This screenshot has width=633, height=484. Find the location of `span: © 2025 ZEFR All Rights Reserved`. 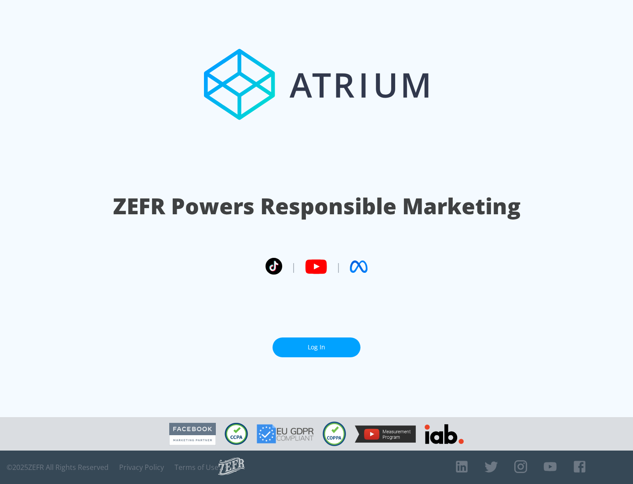

span: © 2025 ZEFR All Rights Reserved is located at coordinates (58, 467).